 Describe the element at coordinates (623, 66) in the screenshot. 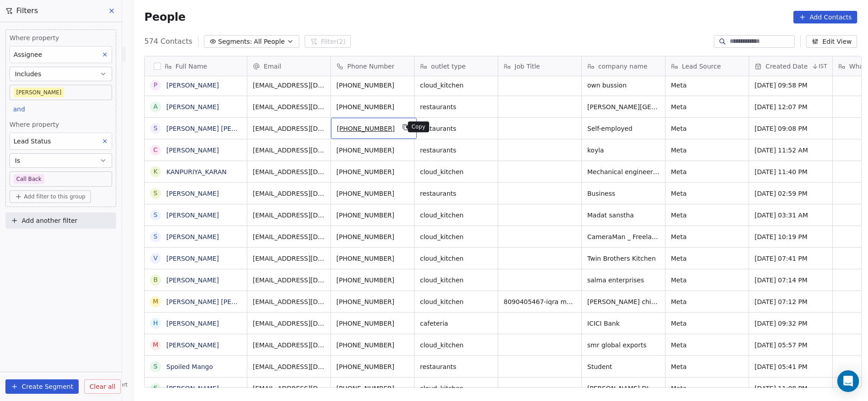

I see `div: company name` at that location.